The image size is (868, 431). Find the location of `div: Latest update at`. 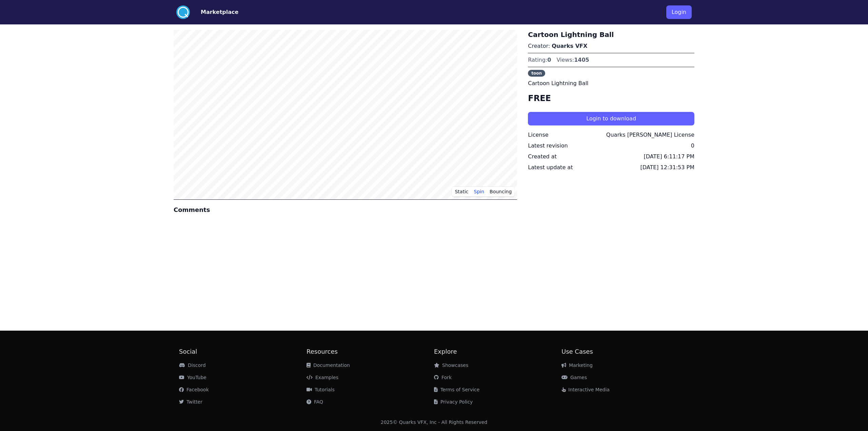

div: Latest update at is located at coordinates (551, 168).